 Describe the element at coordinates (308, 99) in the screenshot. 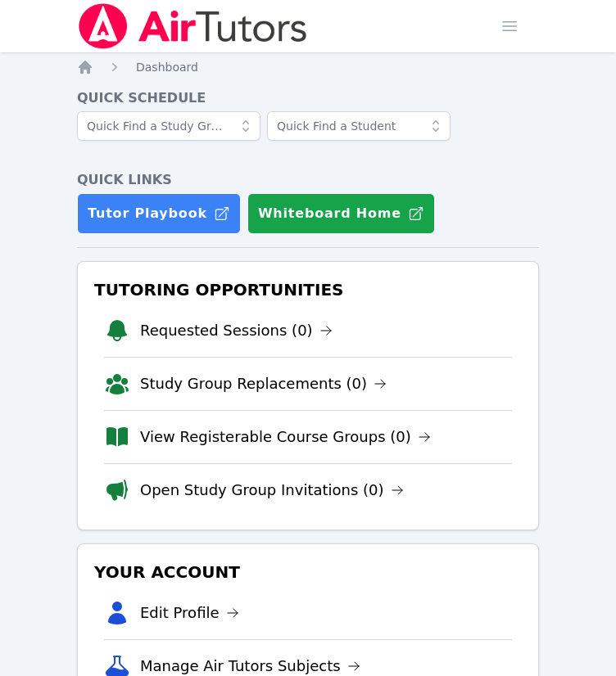

I see `h4: Quick Schedule` at that location.